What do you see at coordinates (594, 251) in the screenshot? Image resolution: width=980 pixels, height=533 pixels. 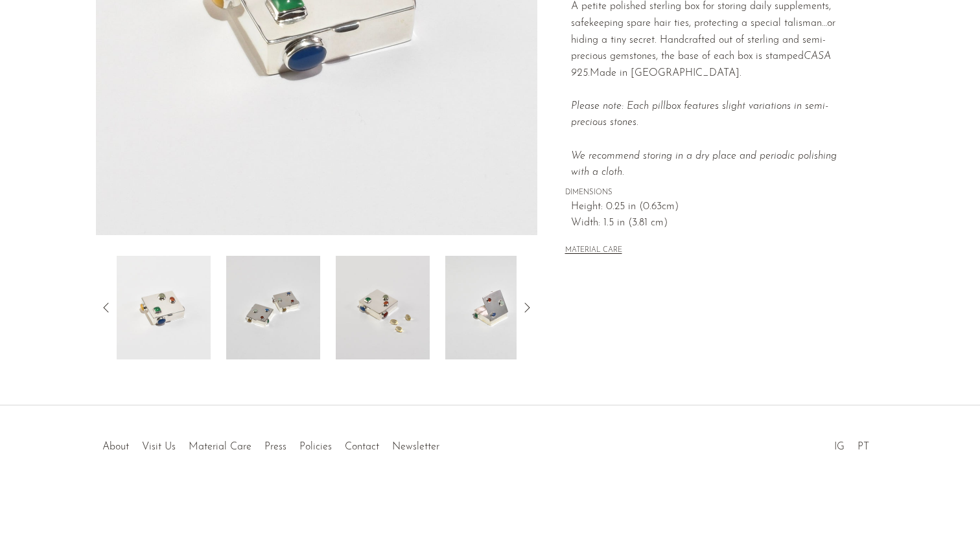 I see `button: MATERIAL CARE` at bounding box center [594, 251].